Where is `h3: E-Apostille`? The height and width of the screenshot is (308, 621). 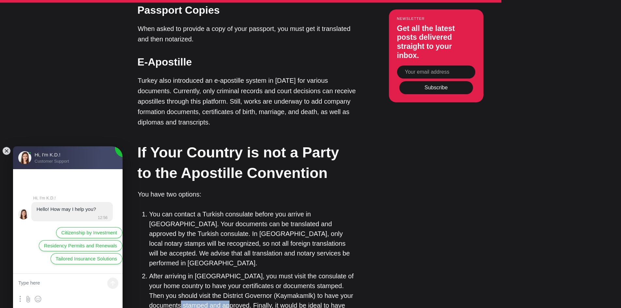
h3: E-Apostille is located at coordinates (247, 62).